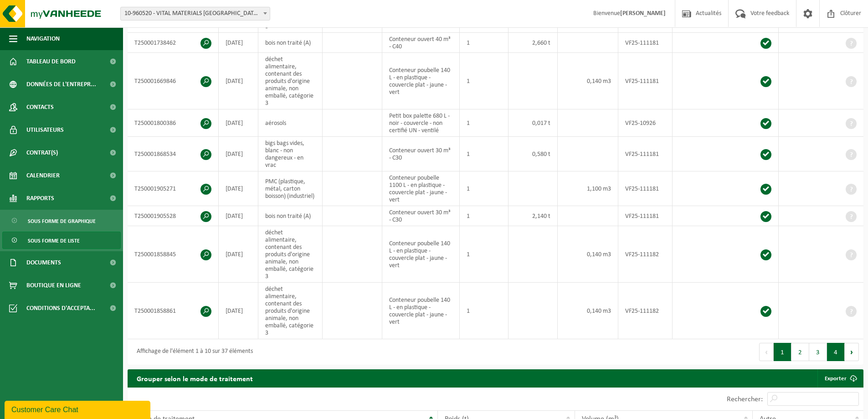 The image size is (868, 419). I want to click on td: T250001858845, so click(173, 254).